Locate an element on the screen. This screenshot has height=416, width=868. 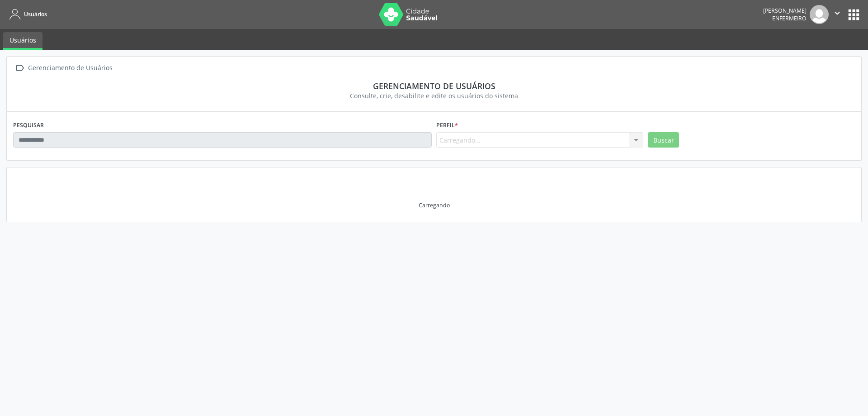
label: PESQUISAR is located at coordinates (29, 125).